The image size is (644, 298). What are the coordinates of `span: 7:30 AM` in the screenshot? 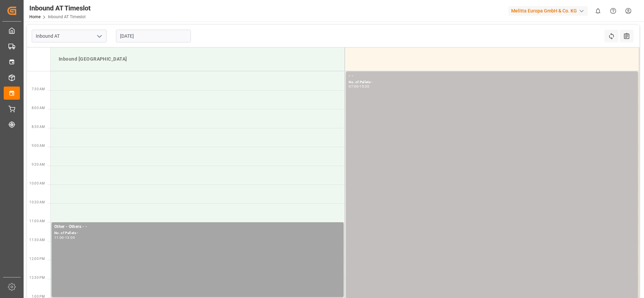 It's located at (38, 89).